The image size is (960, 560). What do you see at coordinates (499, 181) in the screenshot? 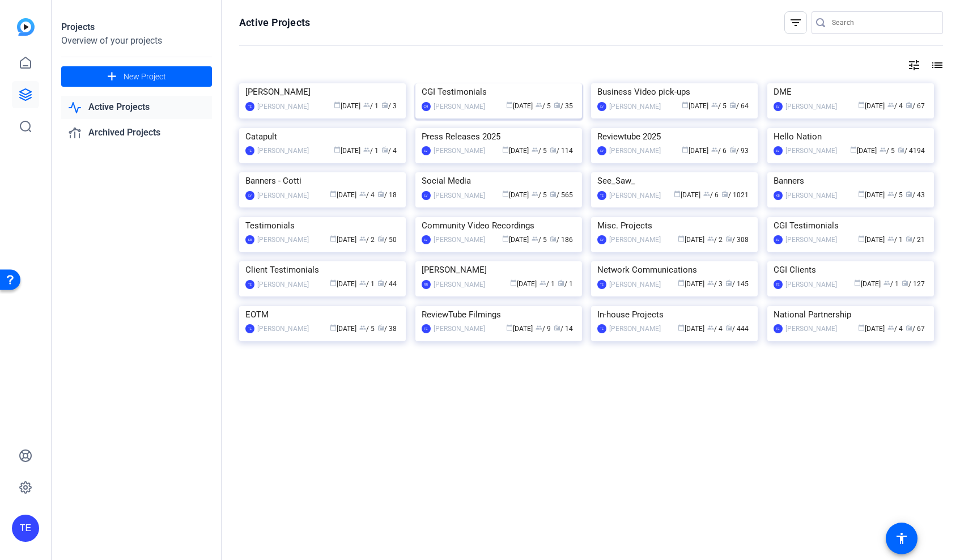
I see `div: Social Media` at bounding box center [499, 181].